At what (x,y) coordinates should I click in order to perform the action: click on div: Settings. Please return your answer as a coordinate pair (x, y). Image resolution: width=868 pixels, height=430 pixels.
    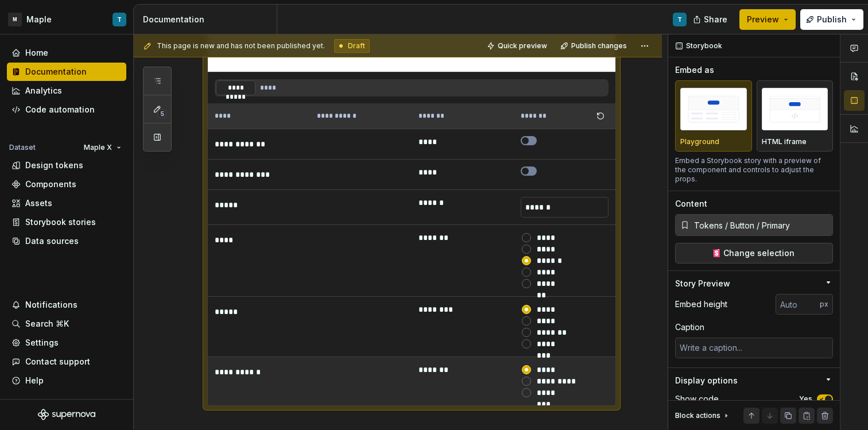
    Looking at the image, I should click on (42, 342).